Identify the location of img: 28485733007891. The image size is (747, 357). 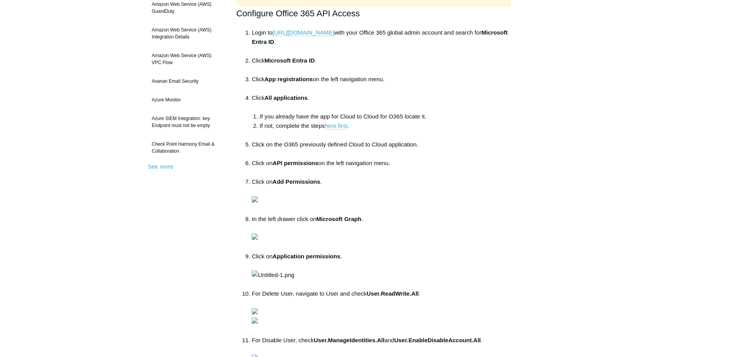
(255, 237).